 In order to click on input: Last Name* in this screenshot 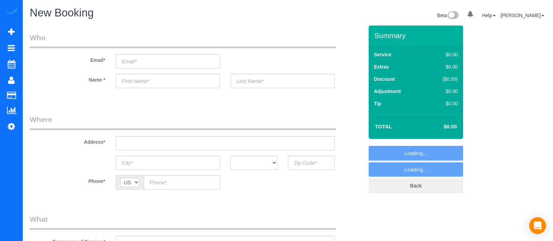, I will do `click(283, 81)`.